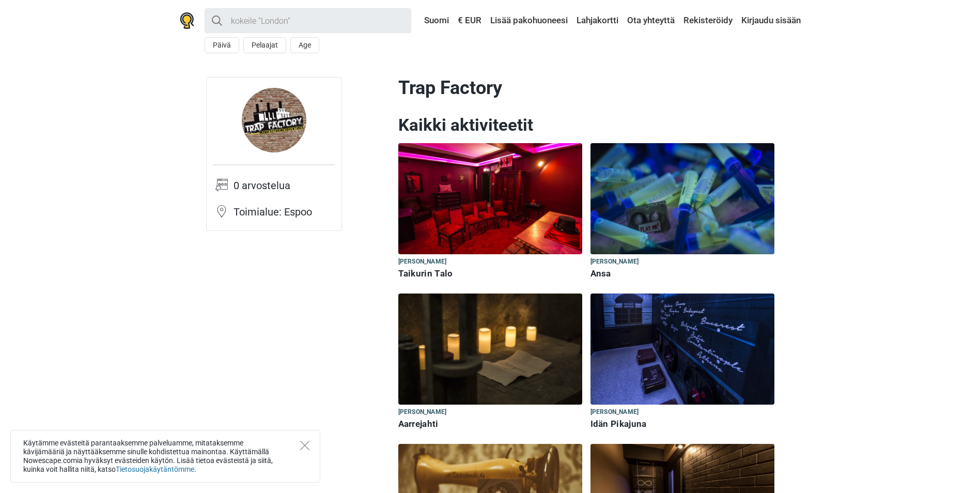  What do you see at coordinates (529, 21) in the screenshot?
I see `a: Lisää pakohuoneesi` at bounding box center [529, 21].